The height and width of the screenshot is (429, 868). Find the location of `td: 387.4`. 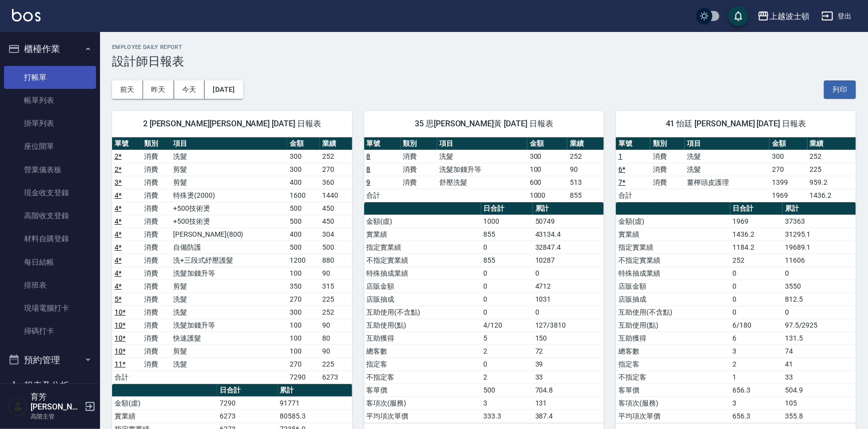

td: 387.4 is located at coordinates (568, 416).